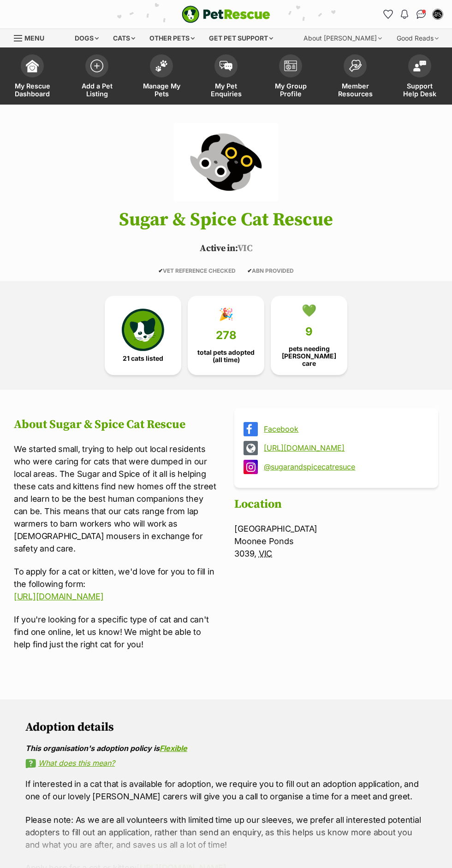 This screenshot has height=868, width=452. What do you see at coordinates (336, 504) in the screenshot?
I see `h2: Location` at bounding box center [336, 504].